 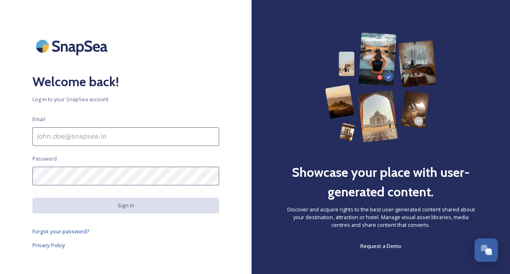 What do you see at coordinates (61, 231) in the screenshot?
I see `span: Forgot your password?` at bounding box center [61, 231].